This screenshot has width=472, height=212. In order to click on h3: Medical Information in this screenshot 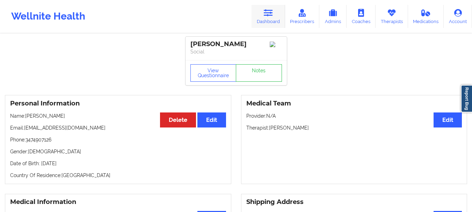, I will do `click(118, 202)`.